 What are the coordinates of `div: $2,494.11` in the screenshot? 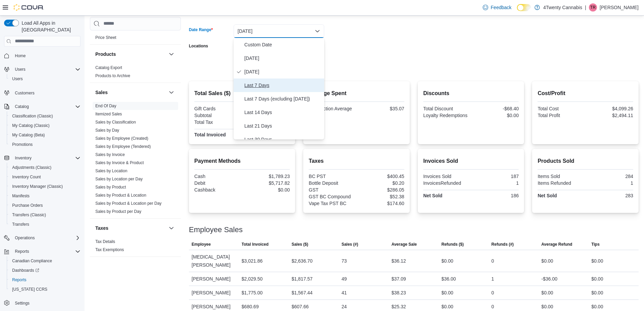 It's located at (610, 116).